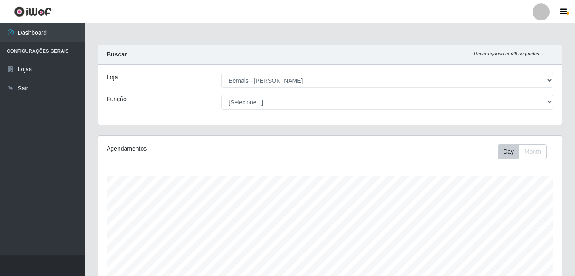 This screenshot has height=276, width=575. What do you see at coordinates (533, 152) in the screenshot?
I see `button: Month` at bounding box center [533, 152].